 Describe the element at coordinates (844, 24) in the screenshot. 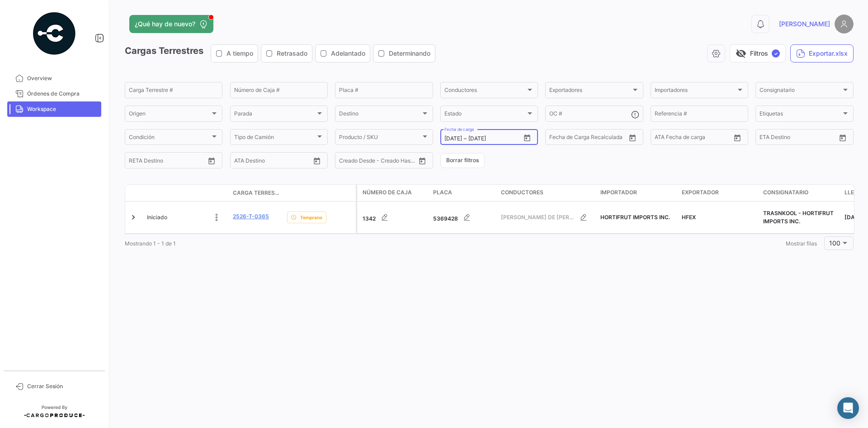

I see `img: placeholder-user.png` at that location.